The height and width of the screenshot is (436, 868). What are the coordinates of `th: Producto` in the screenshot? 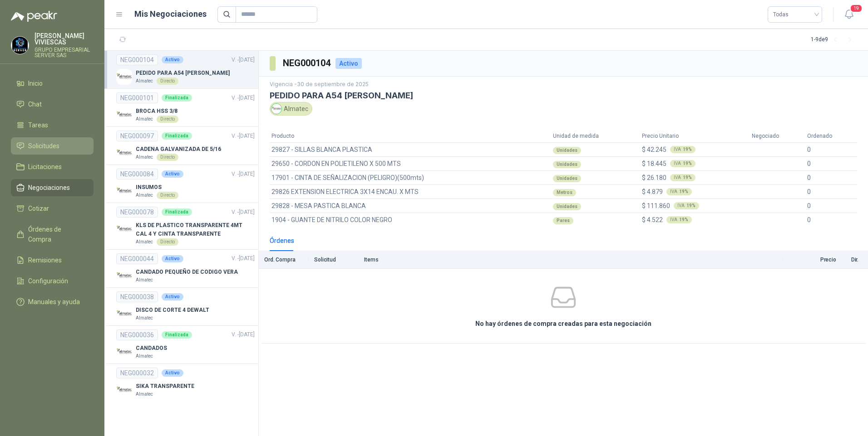 It's located at (410, 136).